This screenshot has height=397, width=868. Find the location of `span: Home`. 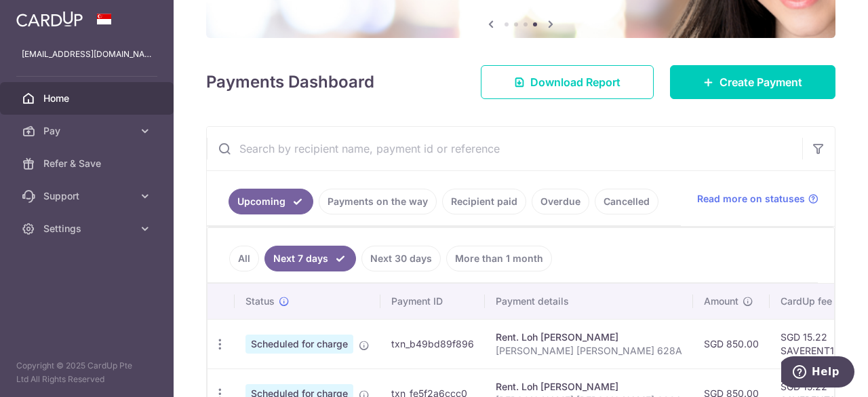

span: Home is located at coordinates (88, 99).